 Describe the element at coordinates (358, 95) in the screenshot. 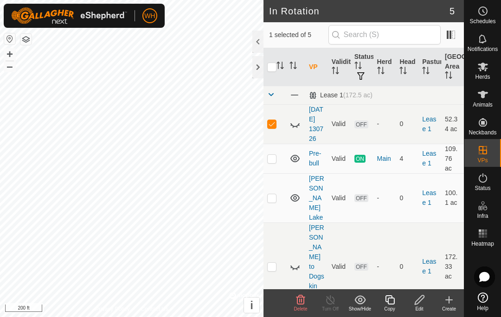

I see `span: (172.5 ac)` at that location.